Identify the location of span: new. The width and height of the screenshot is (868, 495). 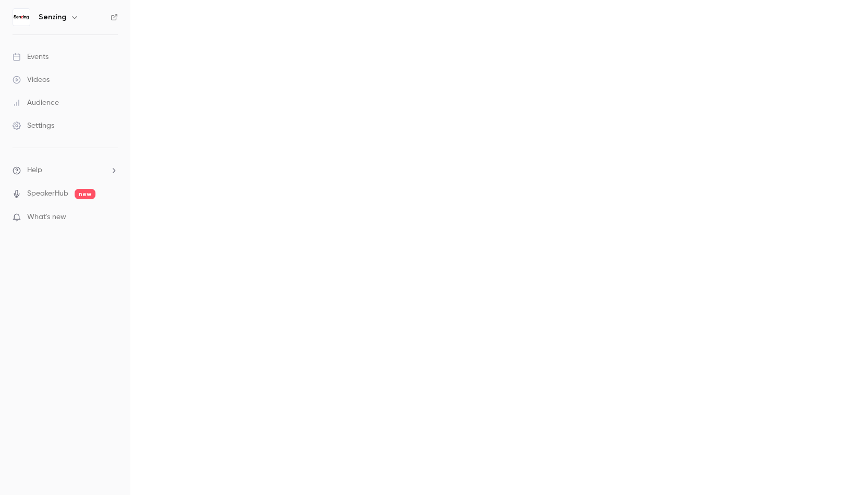
(85, 194).